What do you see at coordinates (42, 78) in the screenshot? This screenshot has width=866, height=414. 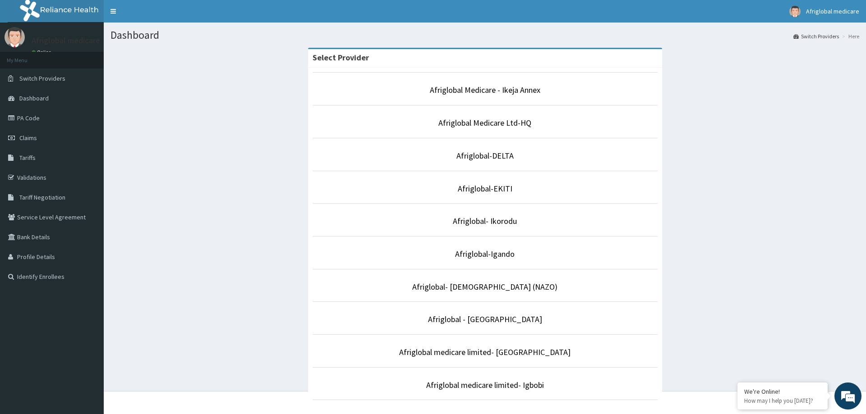 I see `span: Switch Providers` at bounding box center [42, 78].